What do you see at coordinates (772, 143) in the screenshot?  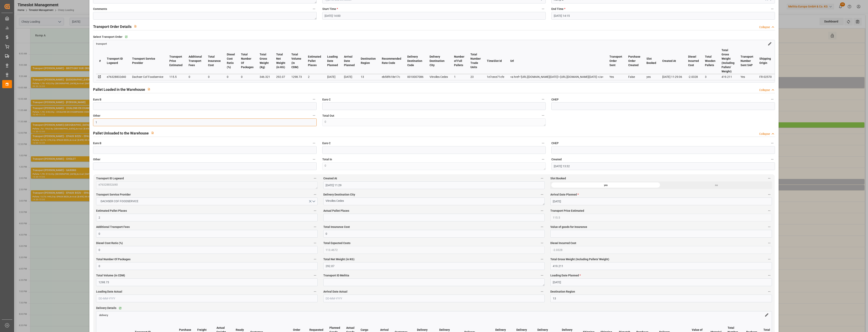 I see `button: CHEP` at bounding box center [772, 143].